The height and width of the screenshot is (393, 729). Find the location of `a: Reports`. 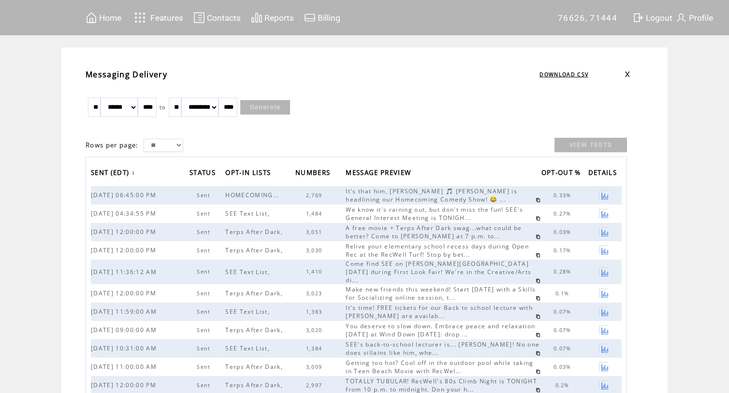

a: Reports is located at coordinates (272, 17).